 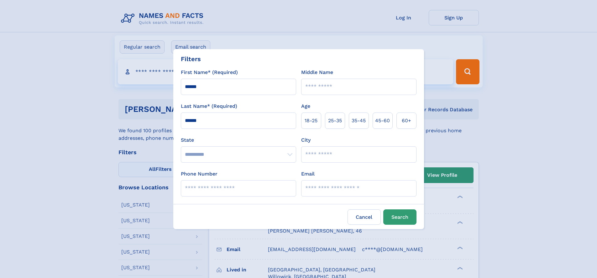 What do you see at coordinates (317, 72) in the screenshot?
I see `label: Middle Name` at bounding box center [317, 72].